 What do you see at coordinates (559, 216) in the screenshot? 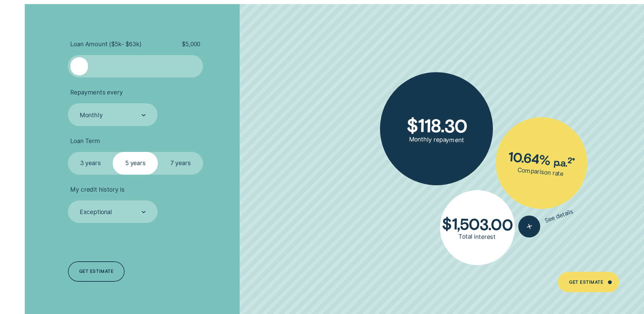
I see `span: See details` at bounding box center [559, 216].